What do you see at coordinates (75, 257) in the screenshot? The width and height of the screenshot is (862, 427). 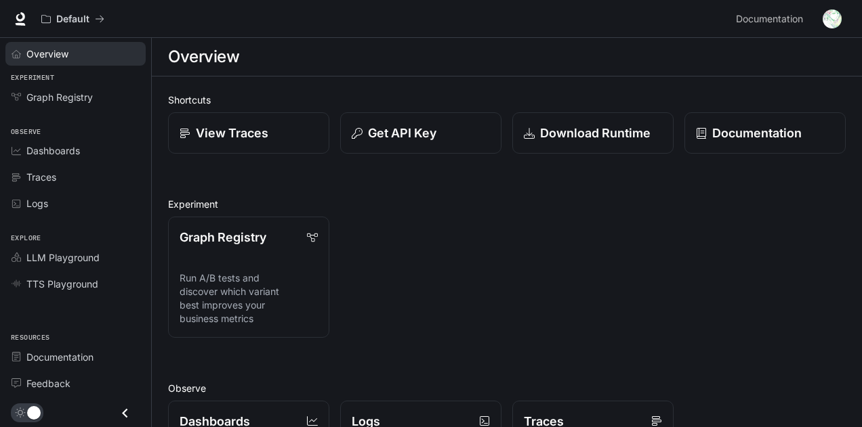 I see `a: LLM Playground` at bounding box center [75, 257].